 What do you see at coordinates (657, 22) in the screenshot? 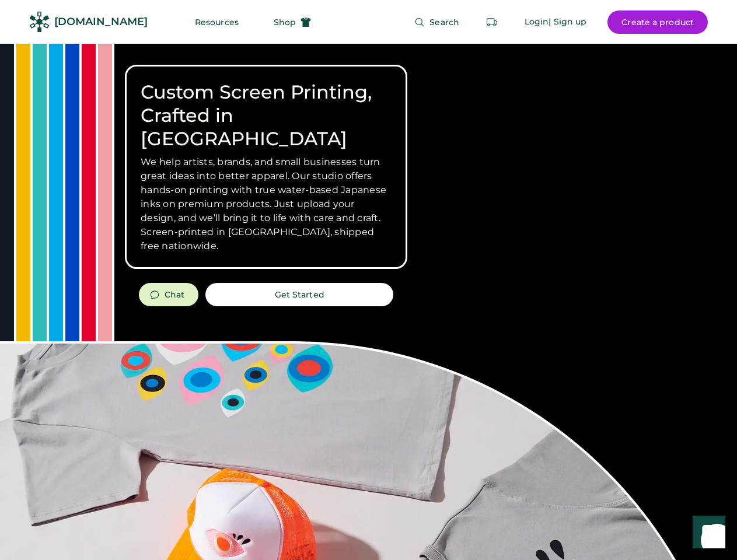
I see `button: Create a product` at bounding box center [657, 22].